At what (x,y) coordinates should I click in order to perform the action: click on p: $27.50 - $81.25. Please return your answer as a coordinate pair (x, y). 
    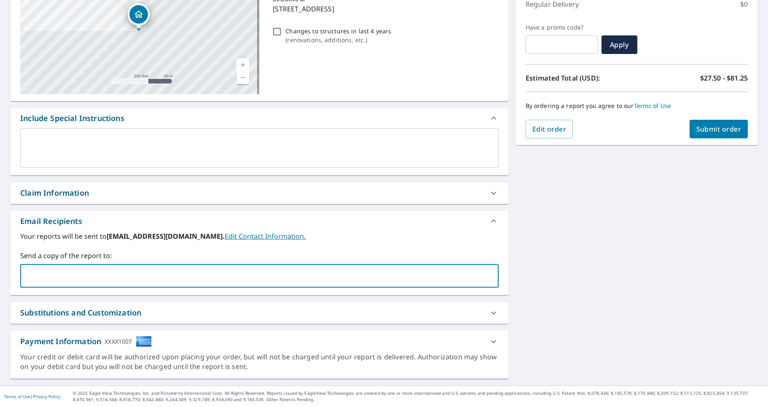
    Looking at the image, I should click on (724, 78).